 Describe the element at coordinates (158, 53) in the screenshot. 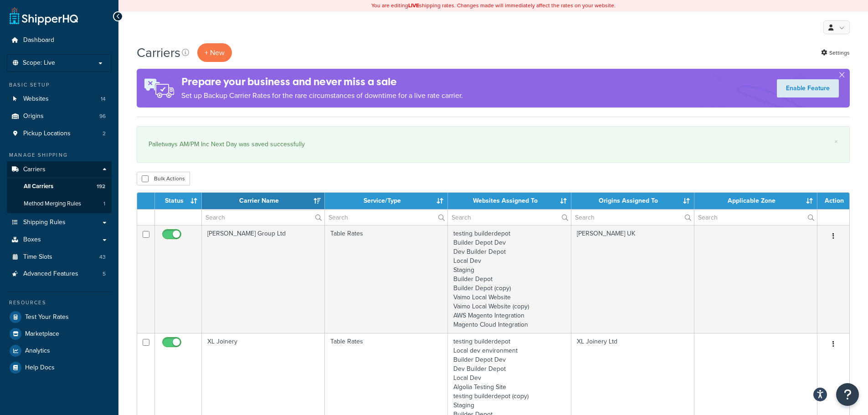

I see `h1: Carriers` at that location.